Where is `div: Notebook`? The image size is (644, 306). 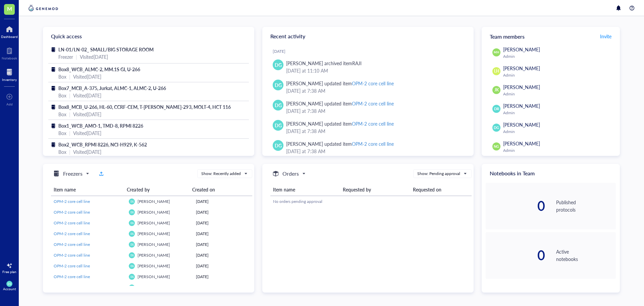
div: Notebook is located at coordinates (9, 58).